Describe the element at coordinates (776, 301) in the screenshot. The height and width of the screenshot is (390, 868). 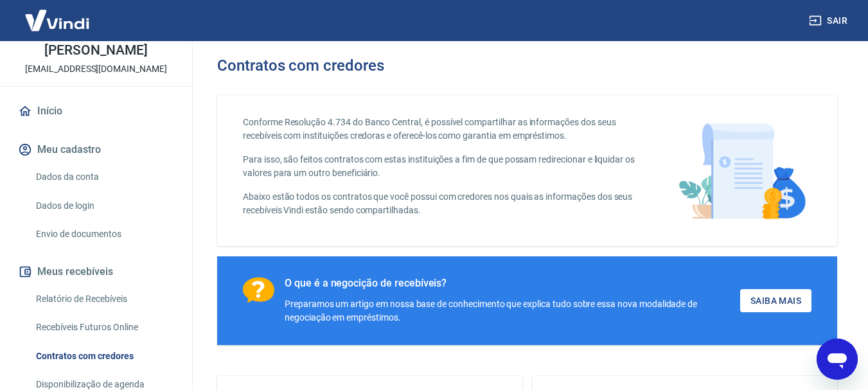
I see `a: Saiba Mais` at that location.